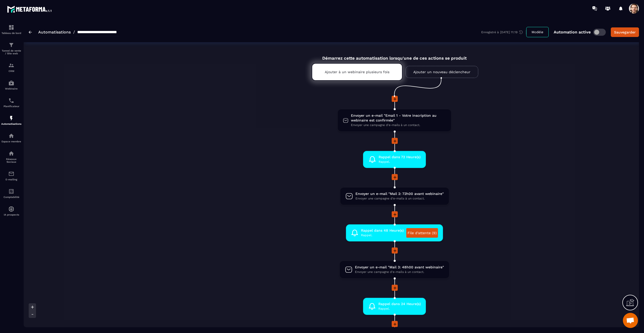 The width and height of the screenshot is (644, 333). Describe the element at coordinates (29, 9) in the screenshot. I see `img: logo` at that location.